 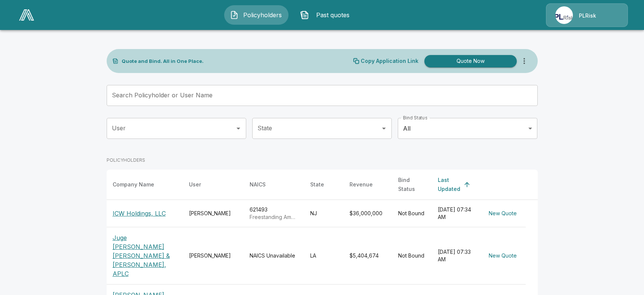 What do you see at coordinates (274, 217) in the screenshot?
I see `p: Freestanding Ambulatory Surgical and Emergency Centers` at bounding box center [274, 217].